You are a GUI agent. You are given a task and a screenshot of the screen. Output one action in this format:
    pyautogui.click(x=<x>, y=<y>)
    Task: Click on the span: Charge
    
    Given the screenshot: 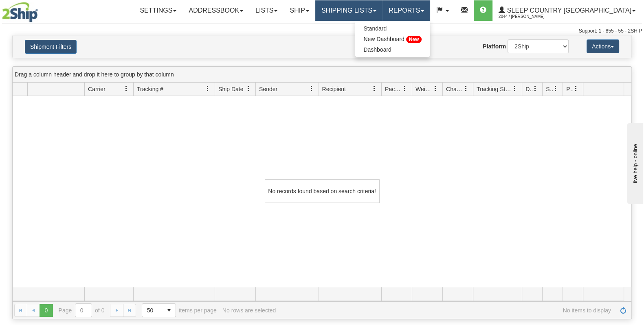 What is the action you would take?
    pyautogui.click(x=455, y=89)
    